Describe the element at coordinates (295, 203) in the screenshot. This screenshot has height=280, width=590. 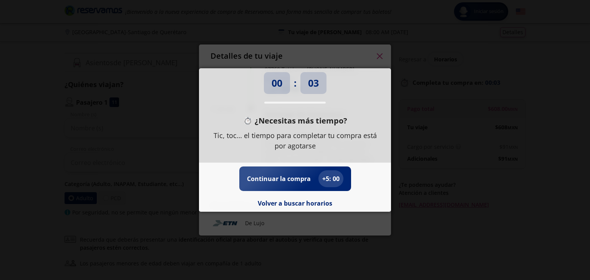
I see `button: Volver a buscar horarios` at that location.